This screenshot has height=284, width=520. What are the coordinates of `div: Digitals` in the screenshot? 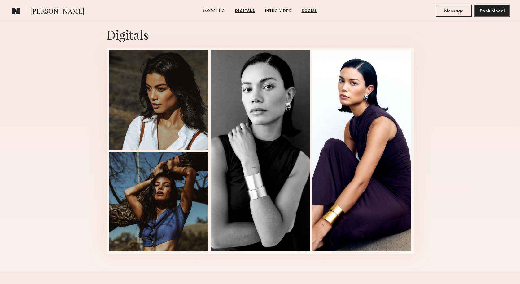 It's located at (260, 34).